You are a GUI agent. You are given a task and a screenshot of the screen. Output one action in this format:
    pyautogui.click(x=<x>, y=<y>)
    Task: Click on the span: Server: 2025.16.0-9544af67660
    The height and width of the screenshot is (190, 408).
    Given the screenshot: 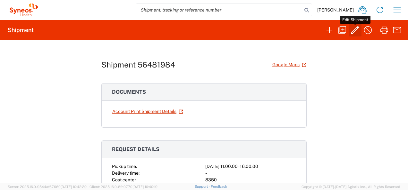 What is the action you would take?
    pyautogui.click(x=47, y=187)
    